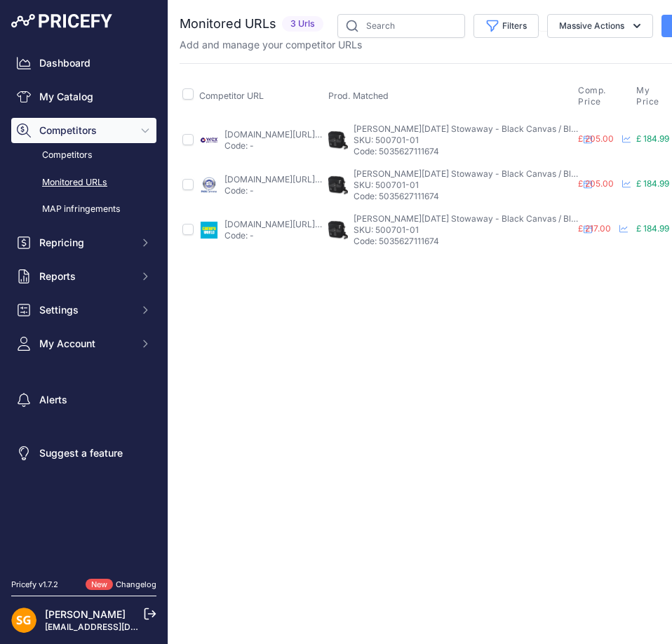 The image size is (672, 644). What do you see at coordinates (83, 97) in the screenshot?
I see `a: My Catalog` at bounding box center [83, 97].